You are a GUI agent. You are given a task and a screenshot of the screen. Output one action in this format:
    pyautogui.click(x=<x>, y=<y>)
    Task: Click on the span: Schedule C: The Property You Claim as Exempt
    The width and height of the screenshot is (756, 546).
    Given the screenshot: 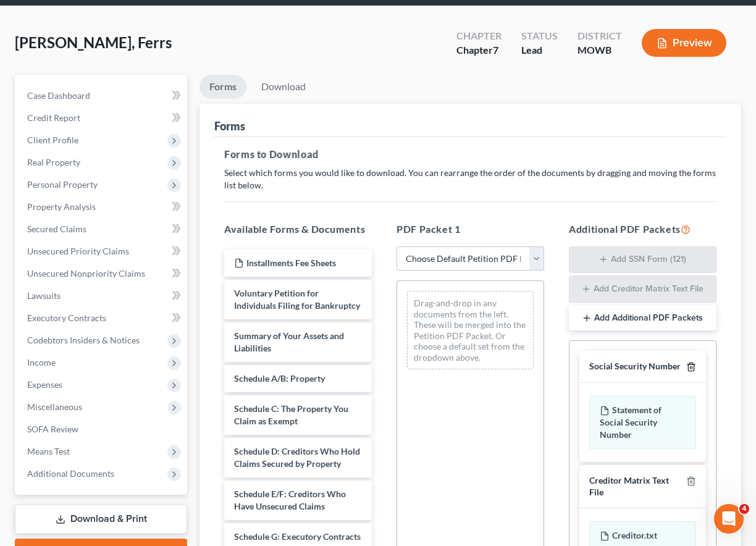 What is the action you would take?
    pyautogui.click(x=291, y=414)
    